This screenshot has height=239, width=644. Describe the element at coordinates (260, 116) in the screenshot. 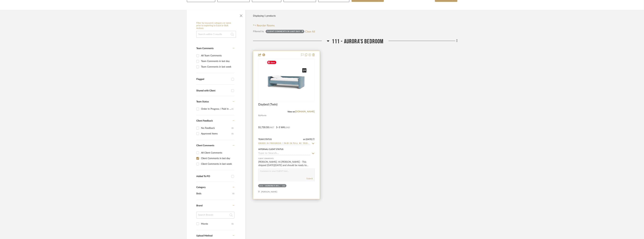

I see `span: By` at that location.